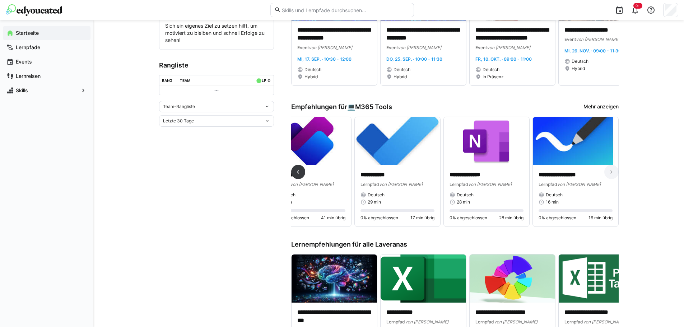  I want to click on span: Do, 25. Sep. · 10:00 - 11:30, so click(414, 59).